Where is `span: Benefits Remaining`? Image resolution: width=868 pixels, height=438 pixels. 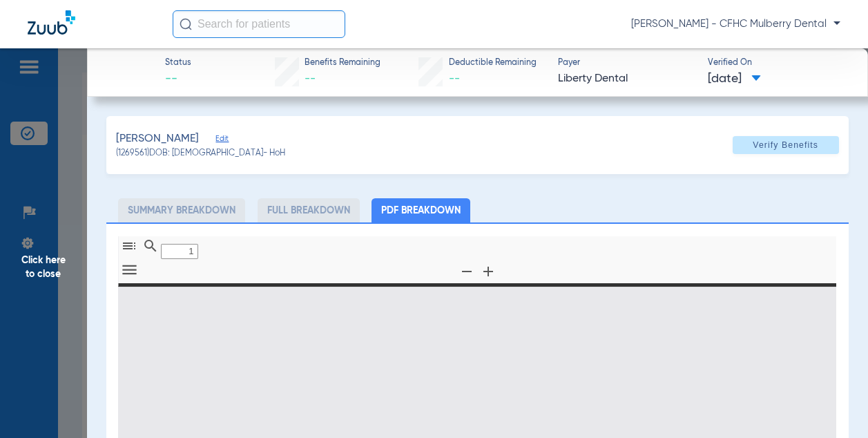 span: Benefits Remaining is located at coordinates (343, 63).